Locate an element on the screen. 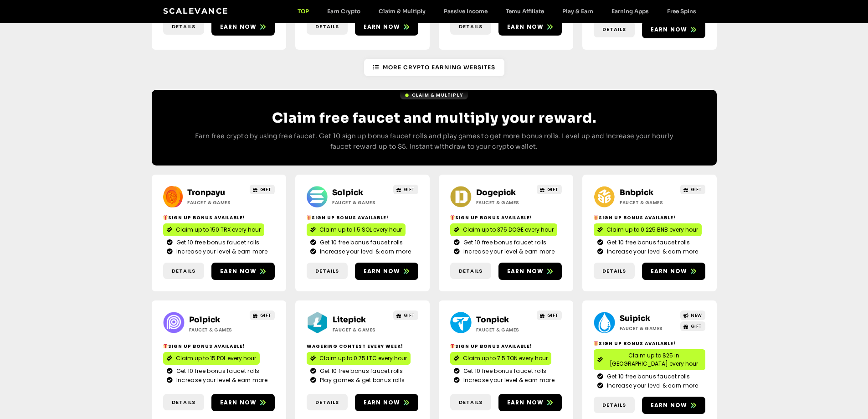 The image size is (868, 419). a: Suipick is located at coordinates (635, 318).